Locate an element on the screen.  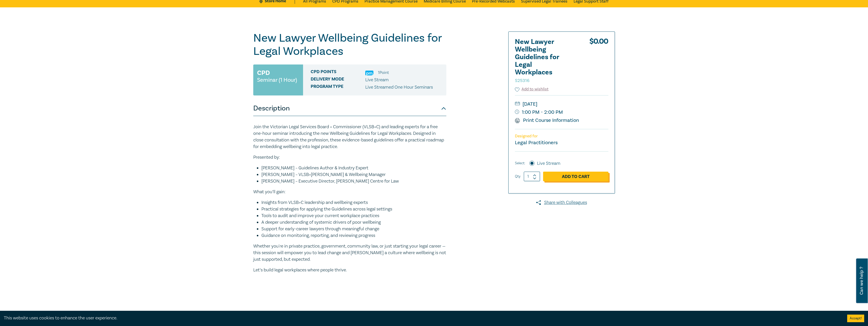
p: What you’ll gain: is located at coordinates (350, 192).